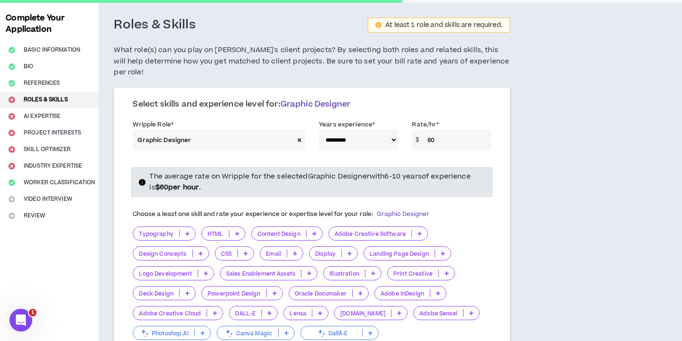 The image size is (682, 341). What do you see at coordinates (213, 140) in the screenshot?
I see `input: (e.g. User Experience, Visual & UI, Technical PM, etc.)` at bounding box center [213, 140].